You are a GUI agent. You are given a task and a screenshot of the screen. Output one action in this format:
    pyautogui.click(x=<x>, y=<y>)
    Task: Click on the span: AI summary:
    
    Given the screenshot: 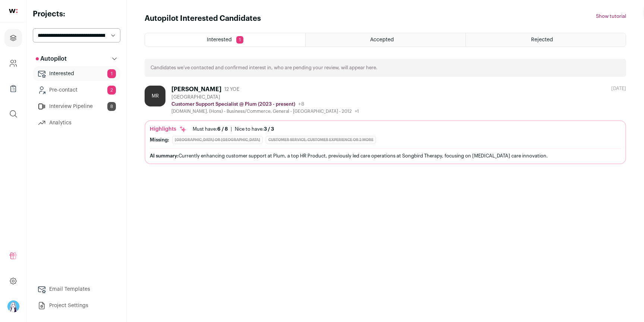 What is the action you would take?
    pyautogui.click(x=164, y=156)
    